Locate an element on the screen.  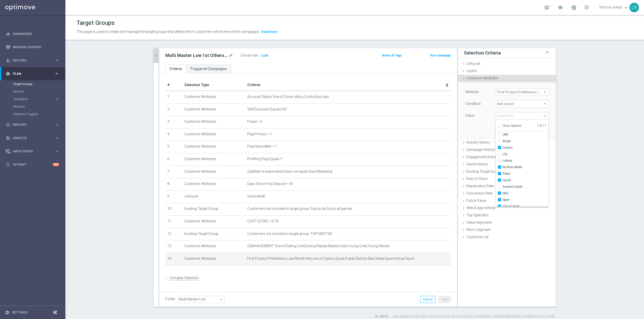
span: school is located at coordinates (560, 7).